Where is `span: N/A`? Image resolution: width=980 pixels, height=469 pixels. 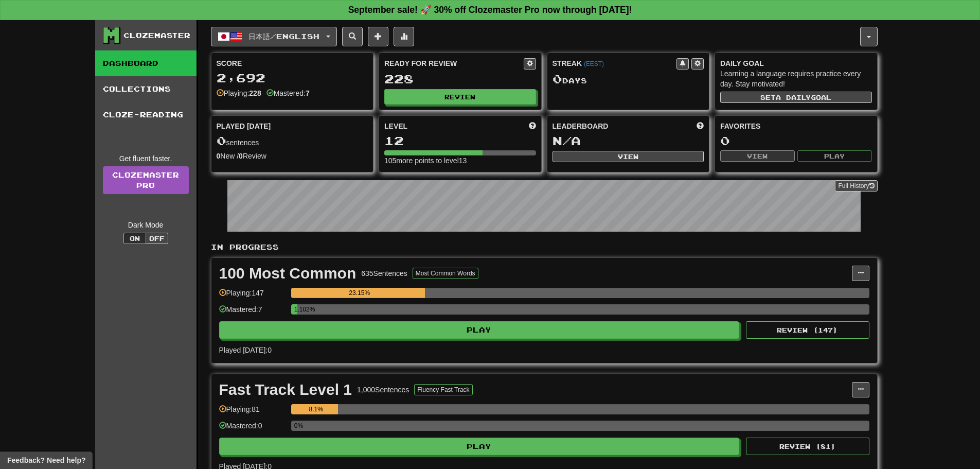 span: N/A is located at coordinates (567, 140).